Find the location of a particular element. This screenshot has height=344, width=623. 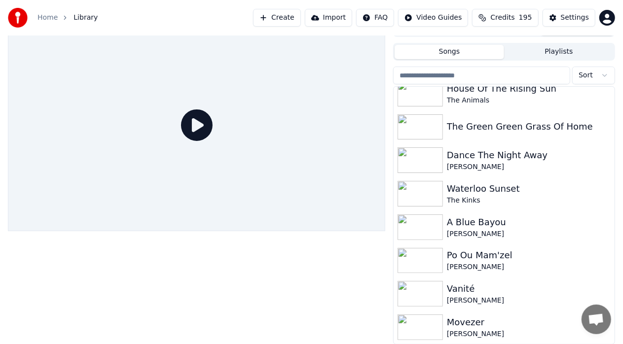

button: Settings is located at coordinates (568, 18).